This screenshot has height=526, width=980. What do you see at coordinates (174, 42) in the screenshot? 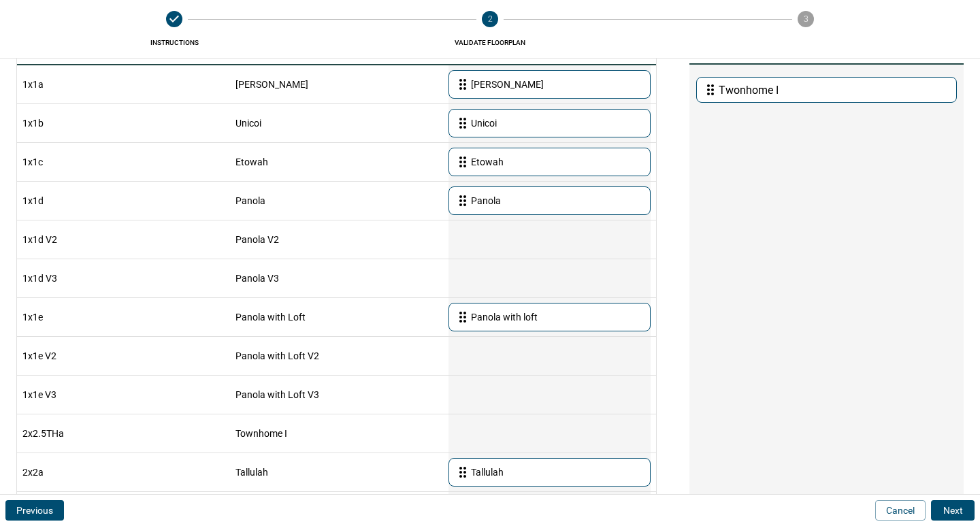
I see `span: Instructions` at bounding box center [174, 42].